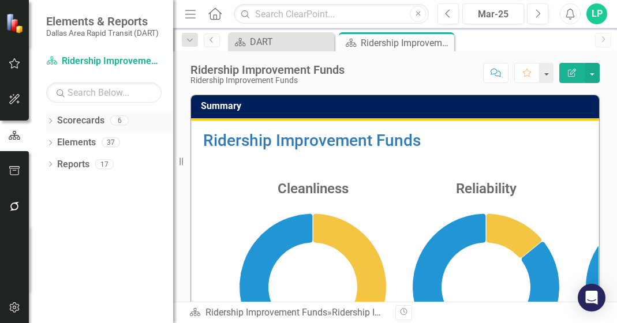  I want to click on a: DART, so click(281, 42).